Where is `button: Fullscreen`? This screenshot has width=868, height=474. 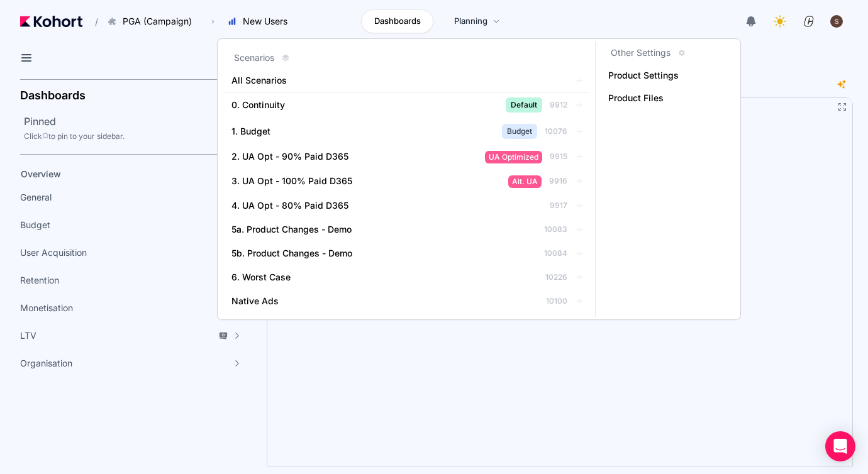 button: Fullscreen is located at coordinates (842, 107).